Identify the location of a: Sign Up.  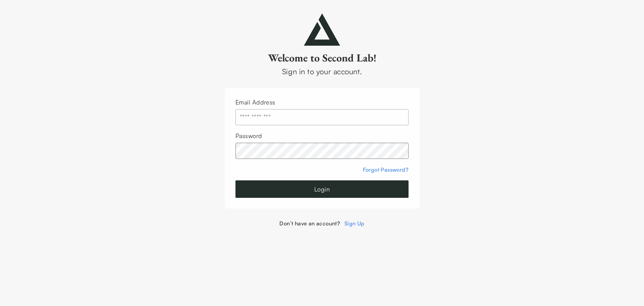
(354, 223).